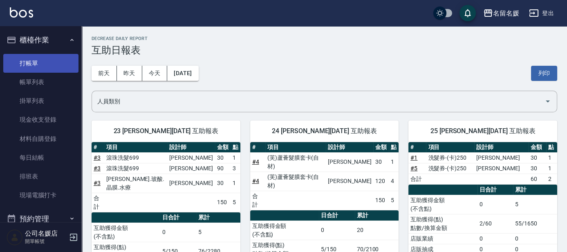 The width and height of the screenshot is (567, 252). Describe the element at coordinates (41, 177) in the screenshot. I see `a: 排班表` at that location.